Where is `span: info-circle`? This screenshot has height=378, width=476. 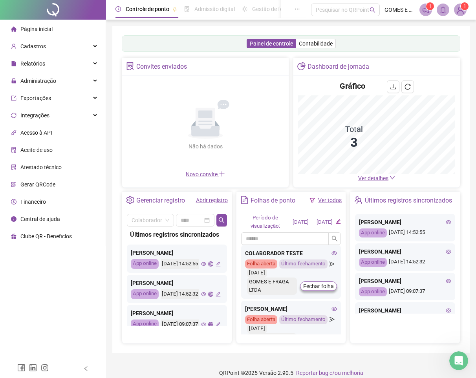 span: info-circle is located at coordinates (14, 219).